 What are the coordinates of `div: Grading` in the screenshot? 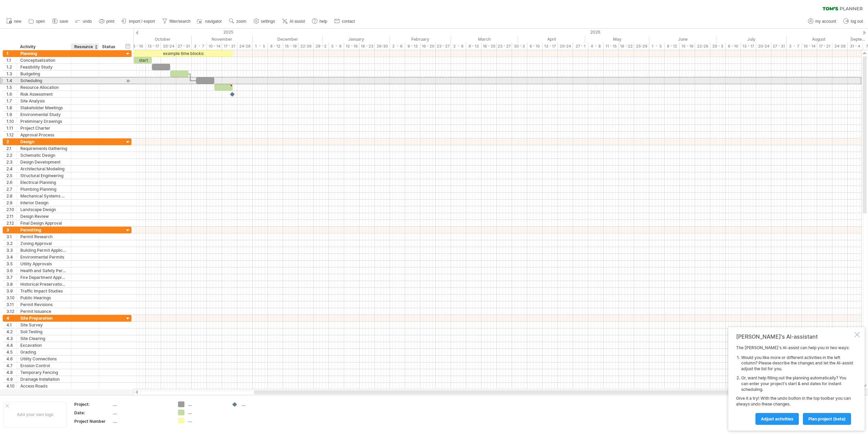 It's located at (44, 352).